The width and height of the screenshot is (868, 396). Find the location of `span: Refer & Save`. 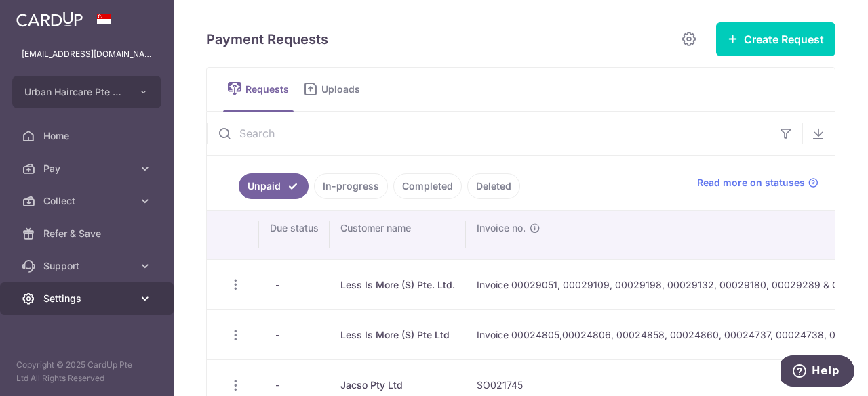

span: Refer & Save is located at coordinates (88, 234).